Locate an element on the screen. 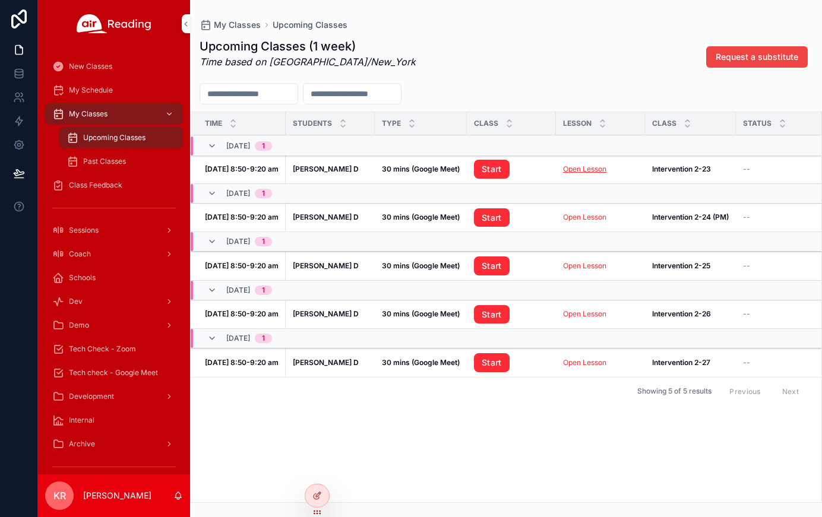  span: My Classes is located at coordinates (88, 114).